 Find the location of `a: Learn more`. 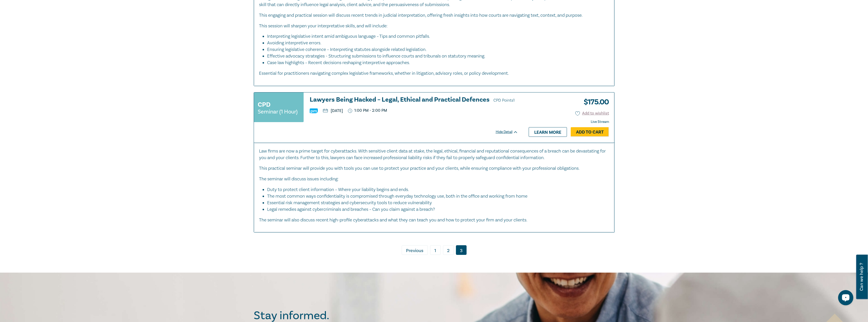

a: Learn more is located at coordinates (548, 132).